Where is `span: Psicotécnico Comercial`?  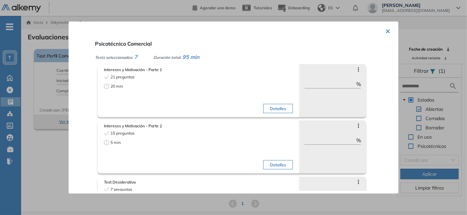 span: Psicotécnico Comercial is located at coordinates (123, 44).